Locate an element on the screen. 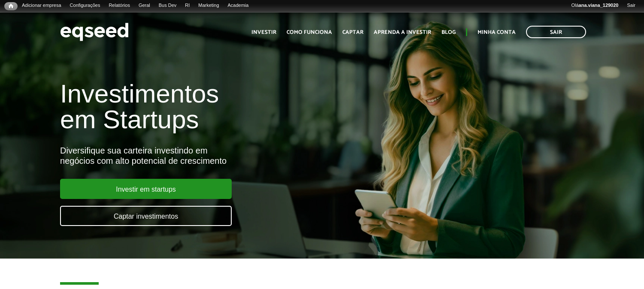  a: Captar investimentos is located at coordinates (146, 216).